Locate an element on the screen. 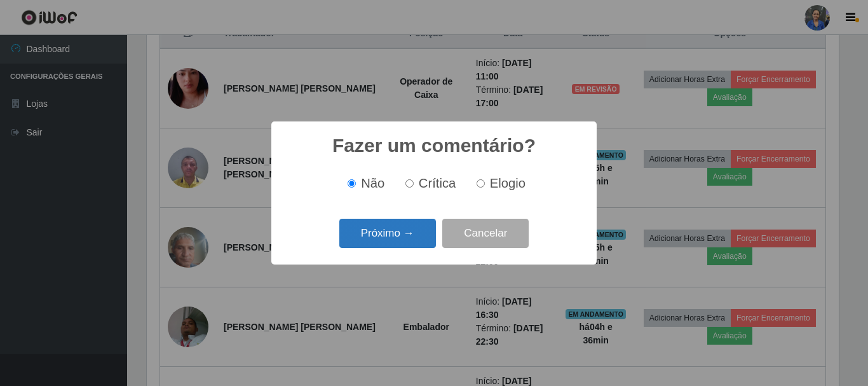 The image size is (868, 386). input: Não is located at coordinates (351, 183).